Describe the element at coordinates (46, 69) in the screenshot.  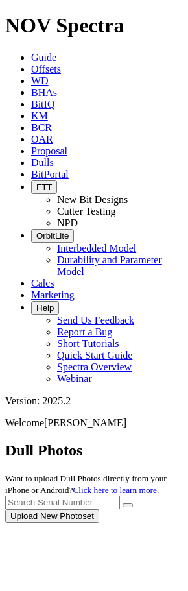
I see `span: Offsets` at that location.